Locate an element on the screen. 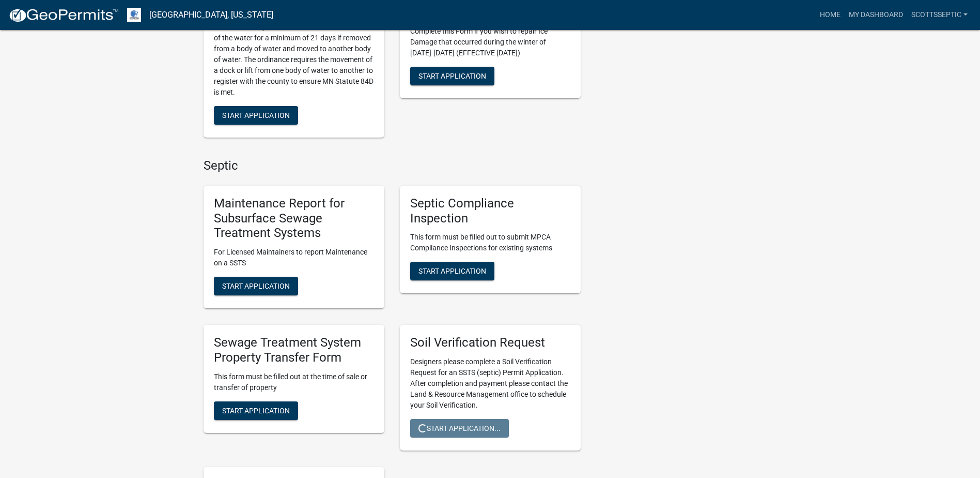 The height and width of the screenshot is (478, 980). a: My Dashboard is located at coordinates (876, 15).